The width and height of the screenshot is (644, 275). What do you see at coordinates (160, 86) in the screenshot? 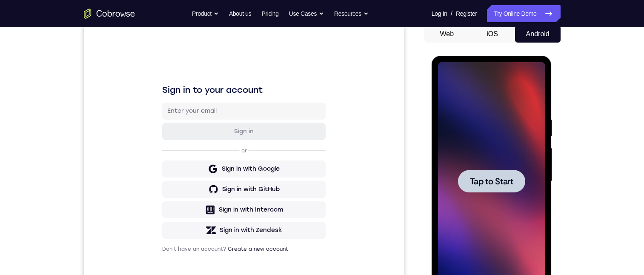
I see `input: Enter your email` at bounding box center [160, 86].